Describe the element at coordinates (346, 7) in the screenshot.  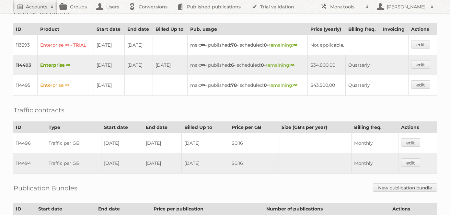
I see `h2: More tools` at that location.